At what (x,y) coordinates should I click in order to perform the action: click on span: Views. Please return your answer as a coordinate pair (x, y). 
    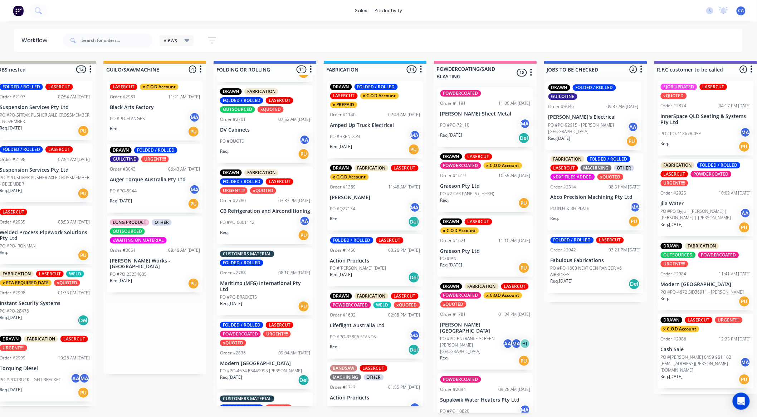
    Looking at the image, I should click on (171, 40).